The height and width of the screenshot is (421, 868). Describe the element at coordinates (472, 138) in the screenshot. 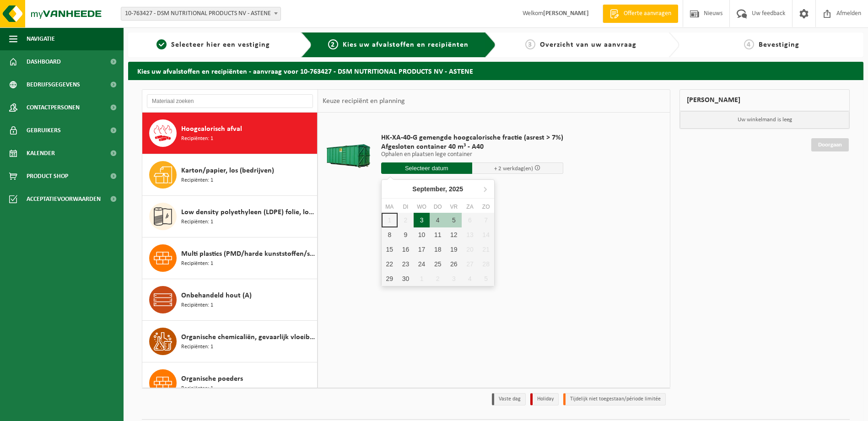

I see `span: HK-XA-40-G gemengde hoogcalorische fractie (asrest > 7%)` at that location.